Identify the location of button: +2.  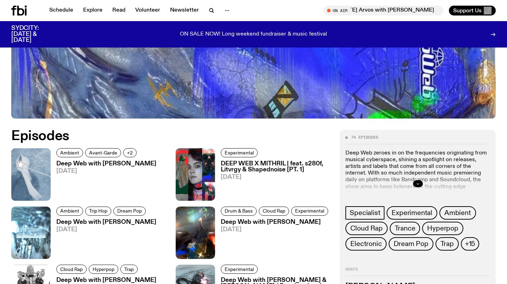
(130, 153).